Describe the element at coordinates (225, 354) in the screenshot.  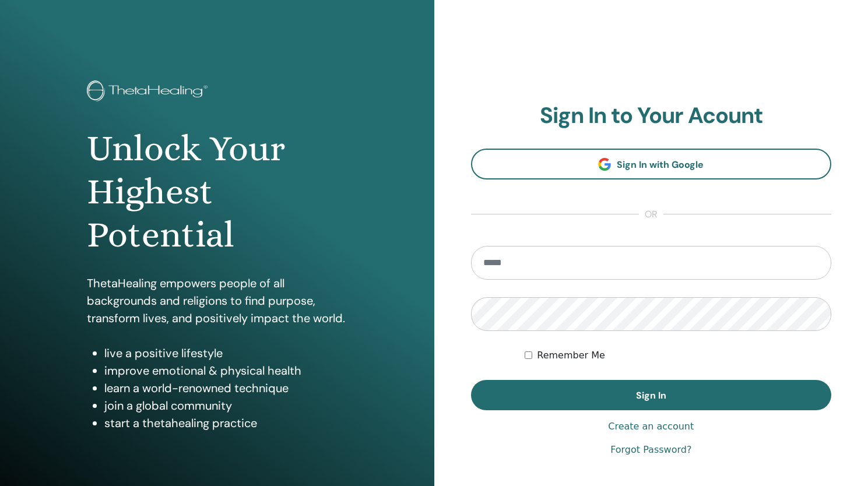
I see `li: live a positive lifestyle` at that location.